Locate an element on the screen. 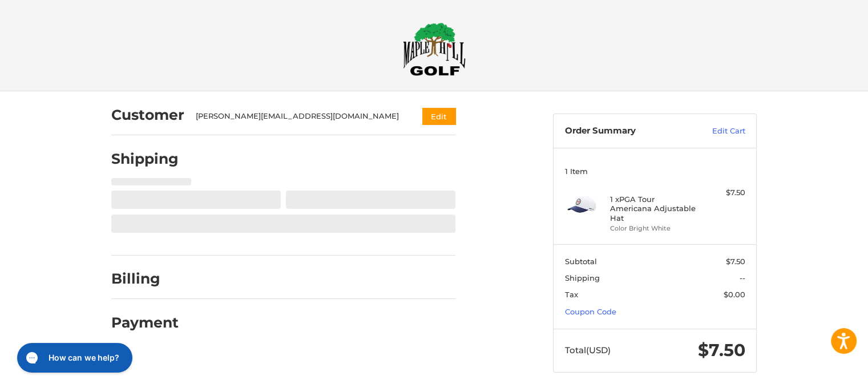  h1: How can we help? is located at coordinates (72, 19).